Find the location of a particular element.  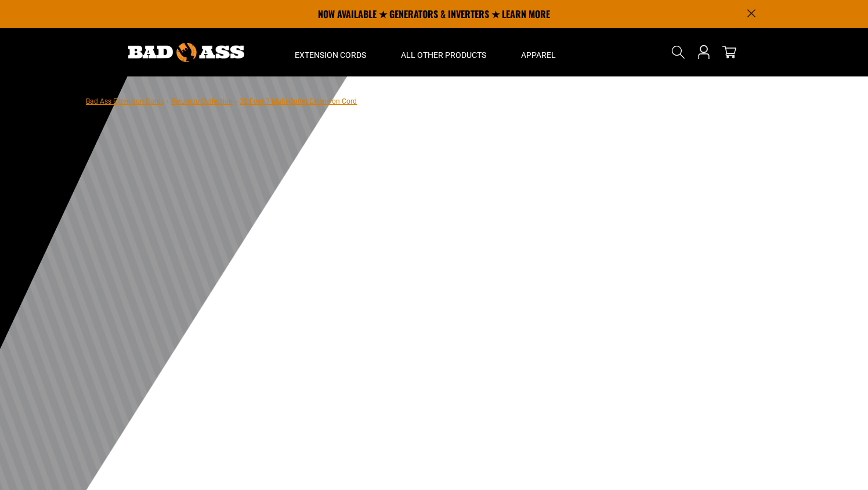

span: 32 Foot 7 Multi-Outlet Extension Cord is located at coordinates (298, 102).